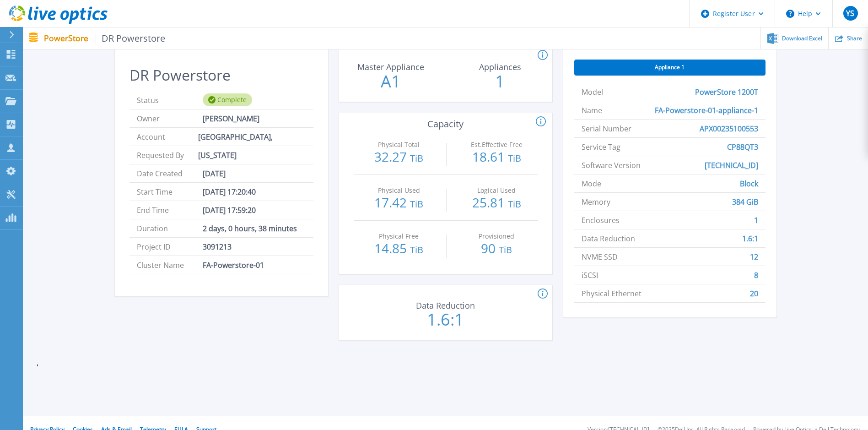  Describe the element at coordinates (756, 275) in the screenshot. I see `span: 8` at that location.